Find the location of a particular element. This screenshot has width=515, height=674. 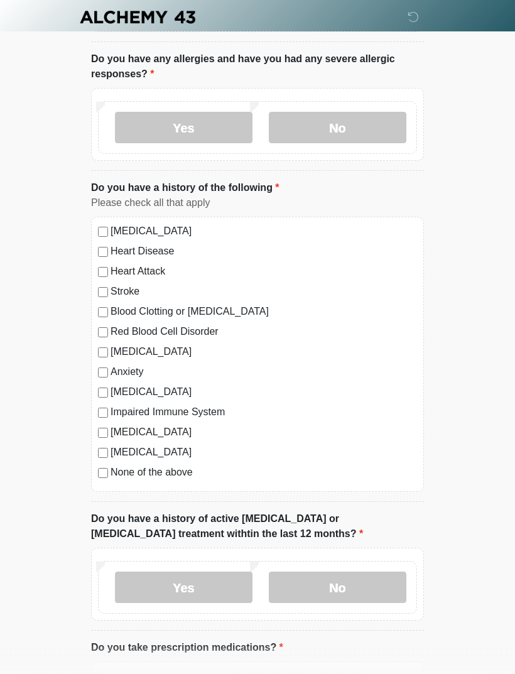

label: Do you take prescription medications? is located at coordinates (187, 648).